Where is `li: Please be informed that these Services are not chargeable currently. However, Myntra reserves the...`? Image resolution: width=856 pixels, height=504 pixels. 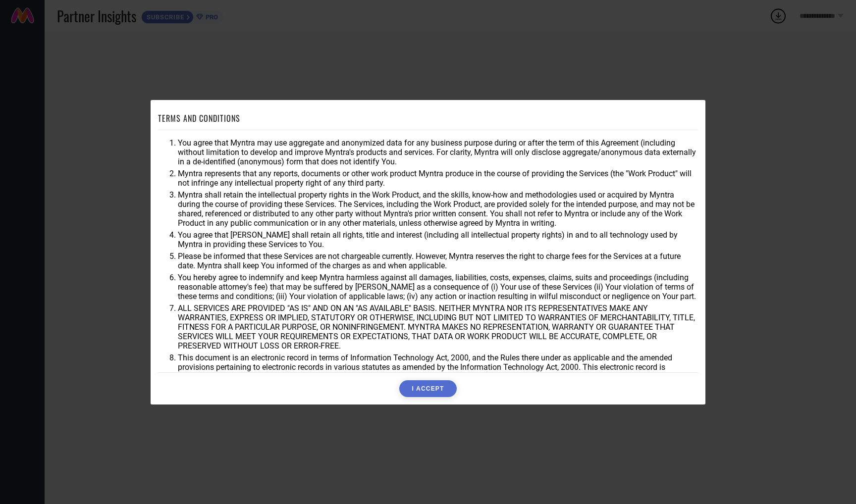
li: Please be informed that these Services are not chargeable currently. However, Myntra reserves the... is located at coordinates (438, 261).